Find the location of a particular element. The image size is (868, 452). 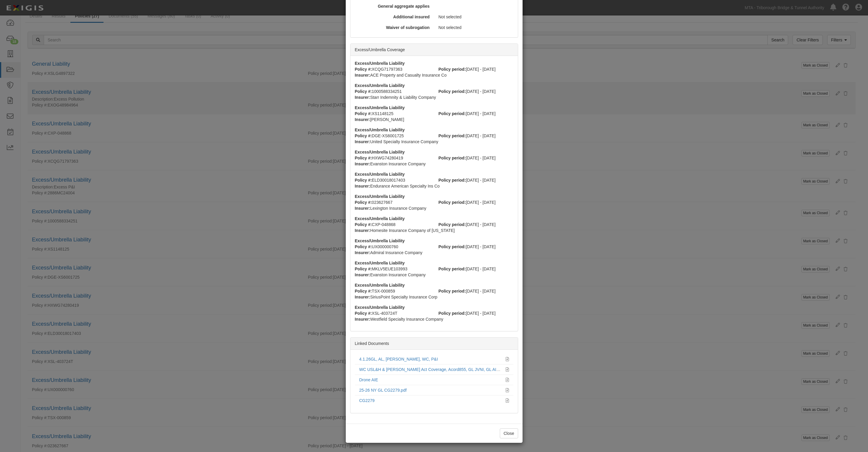

div: Starr Indemnity & Liability Company is located at coordinates (434, 98).